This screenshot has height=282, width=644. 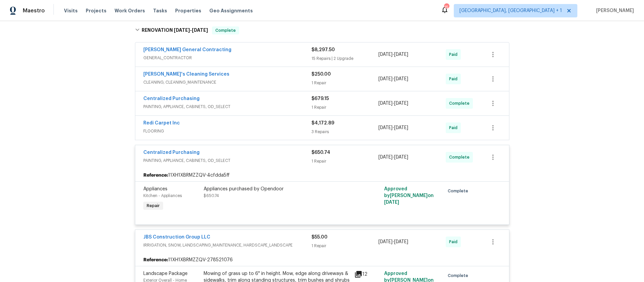 What do you see at coordinates (166, 273) in the screenshot?
I see `span: Landscape Package` at bounding box center [166, 273].